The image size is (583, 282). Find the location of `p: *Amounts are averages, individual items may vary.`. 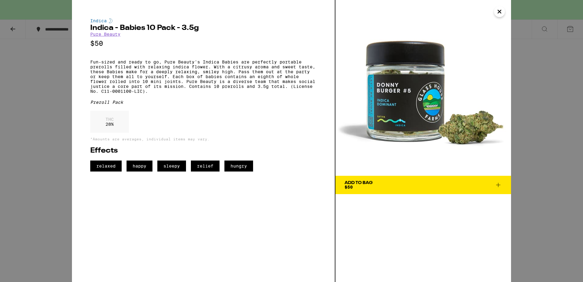

p: *Amounts are averages, individual items may vary. is located at coordinates (204, 139).